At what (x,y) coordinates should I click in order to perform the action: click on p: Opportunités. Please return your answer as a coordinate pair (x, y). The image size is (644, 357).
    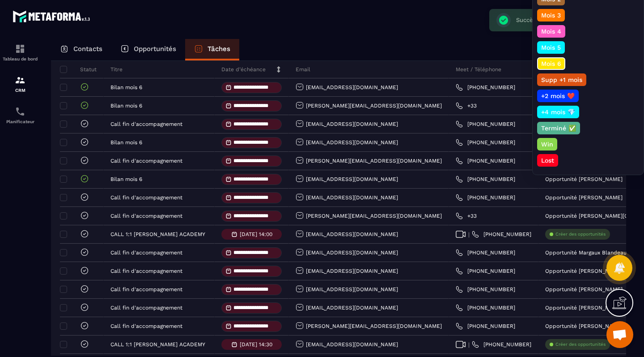
    Looking at the image, I should click on (155, 49).